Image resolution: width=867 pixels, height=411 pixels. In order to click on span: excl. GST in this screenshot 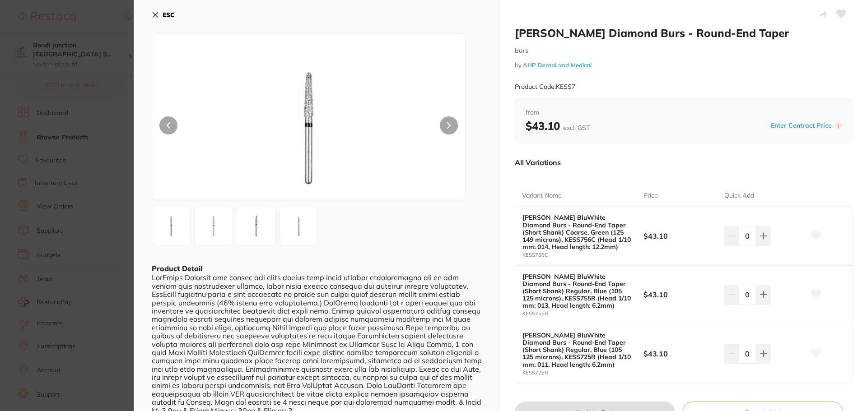, I will do `click(576, 128)`.